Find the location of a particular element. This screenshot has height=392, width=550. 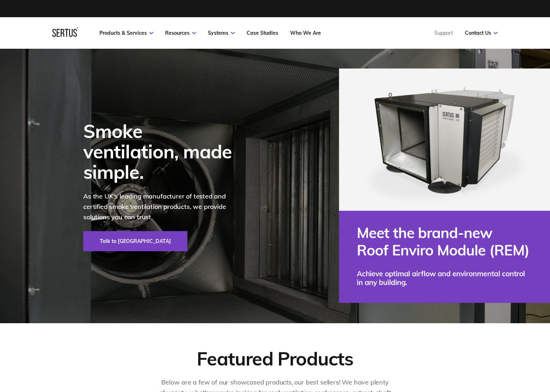

a: Who We Are is located at coordinates (305, 33).